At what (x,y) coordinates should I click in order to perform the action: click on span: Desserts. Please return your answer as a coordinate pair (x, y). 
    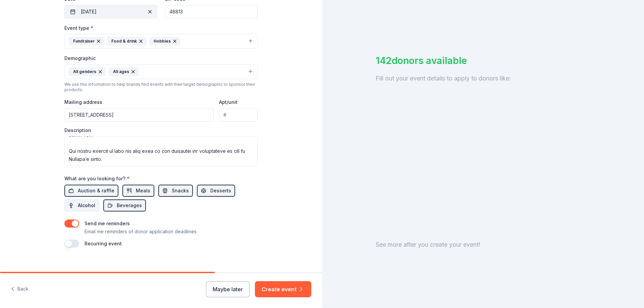
    Looking at the image, I should click on (221, 191).